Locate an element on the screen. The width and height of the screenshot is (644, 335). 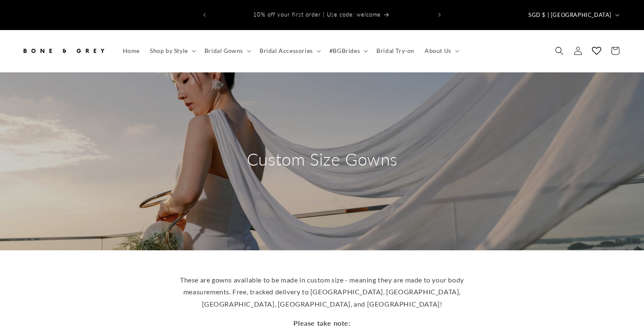
summary: Search is located at coordinates (559, 51).